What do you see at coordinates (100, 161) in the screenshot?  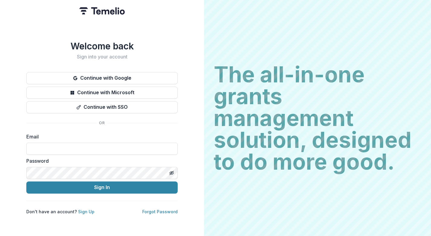 I see `label: Password` at bounding box center [100, 161].